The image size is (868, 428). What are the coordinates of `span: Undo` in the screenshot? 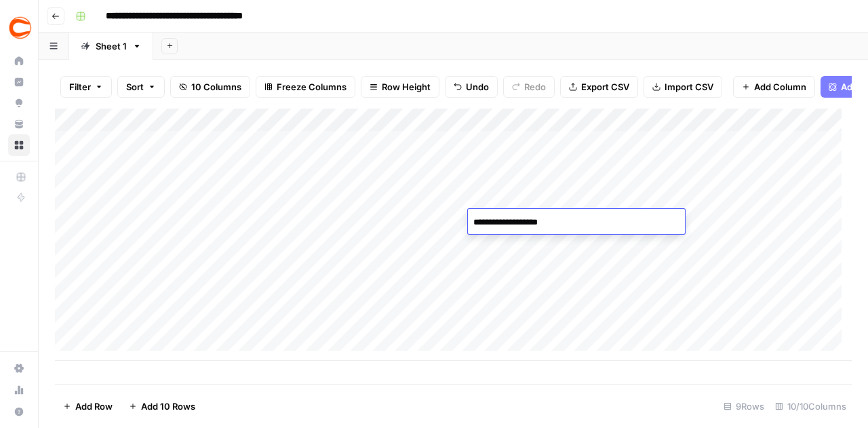 It's located at (477, 87).